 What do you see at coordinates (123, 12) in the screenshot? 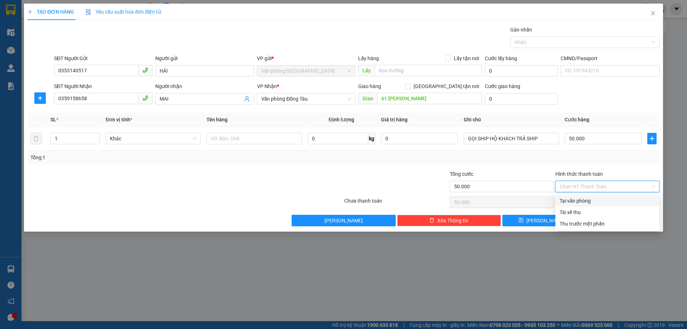
I see `span: Yêu cầu xuất hóa đơn điện tử` at bounding box center [123, 12].